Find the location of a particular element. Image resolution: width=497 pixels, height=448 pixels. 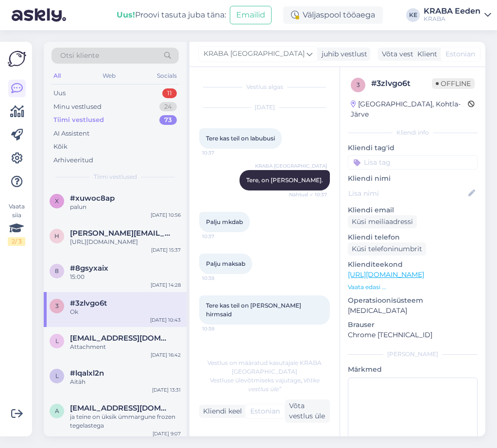

span: #lqalxl2n is located at coordinates (87, 373).